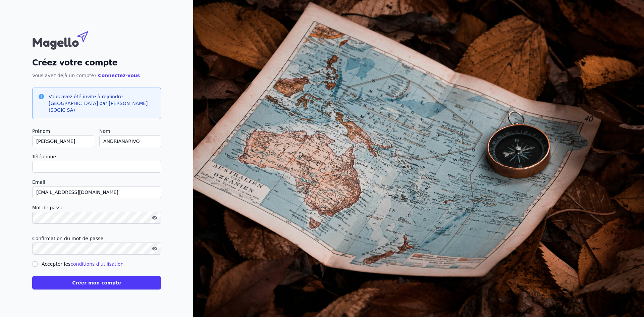 Image resolution: width=644 pixels, height=317 pixels. What do you see at coordinates (63, 131) in the screenshot?
I see `label: Prénom` at bounding box center [63, 131].